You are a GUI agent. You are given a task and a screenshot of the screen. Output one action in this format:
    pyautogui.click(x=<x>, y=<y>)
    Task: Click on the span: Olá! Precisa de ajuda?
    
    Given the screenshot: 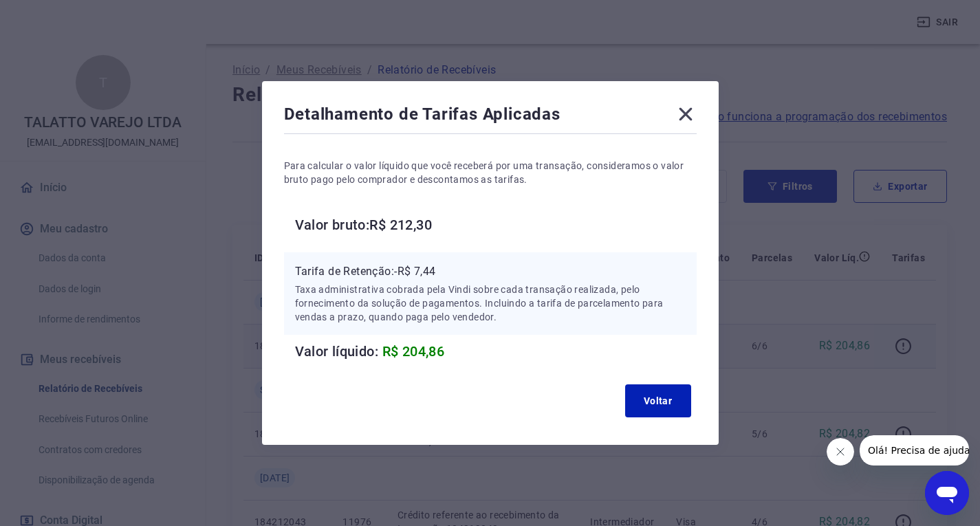 What is the action you would take?
    pyautogui.click(x=62, y=15)
    